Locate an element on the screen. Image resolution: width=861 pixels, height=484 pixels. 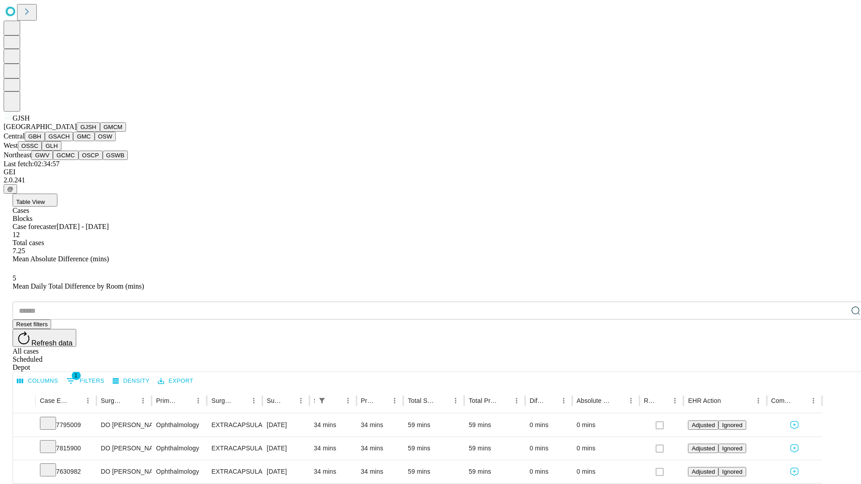
span: 12 is located at coordinates (16, 234).